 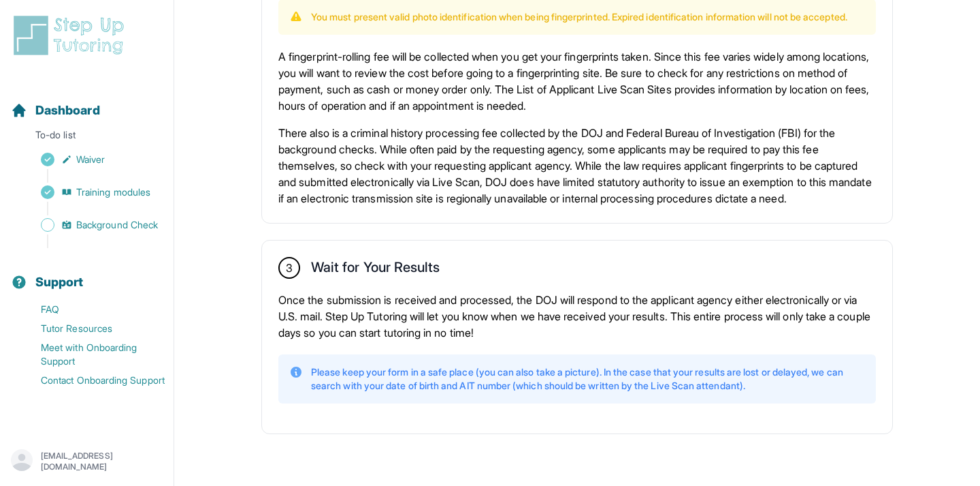 I want to click on a: Contact Onboarding Support, so click(x=92, y=380).